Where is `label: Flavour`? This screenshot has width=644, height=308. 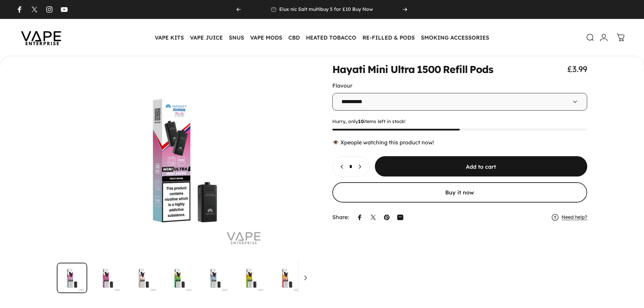 label: Flavour is located at coordinates (342, 86).